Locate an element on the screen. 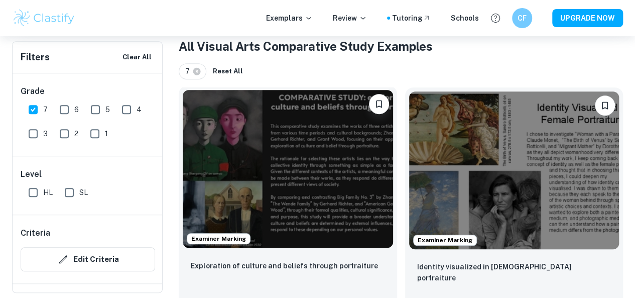  p: Identity visualized in female portraiture is located at coordinates (514, 272).